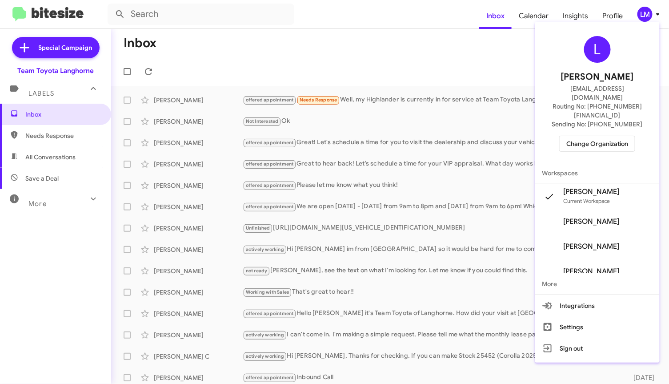 This screenshot has height=384, width=669. What do you see at coordinates (587, 200) in the screenshot?
I see `span: Current Workspace` at bounding box center [587, 200].